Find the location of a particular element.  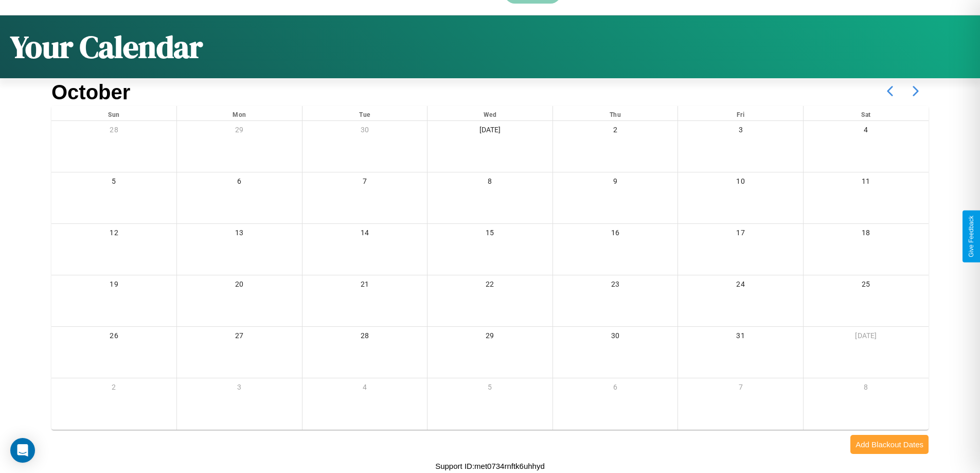

div: 14 is located at coordinates (365, 234).